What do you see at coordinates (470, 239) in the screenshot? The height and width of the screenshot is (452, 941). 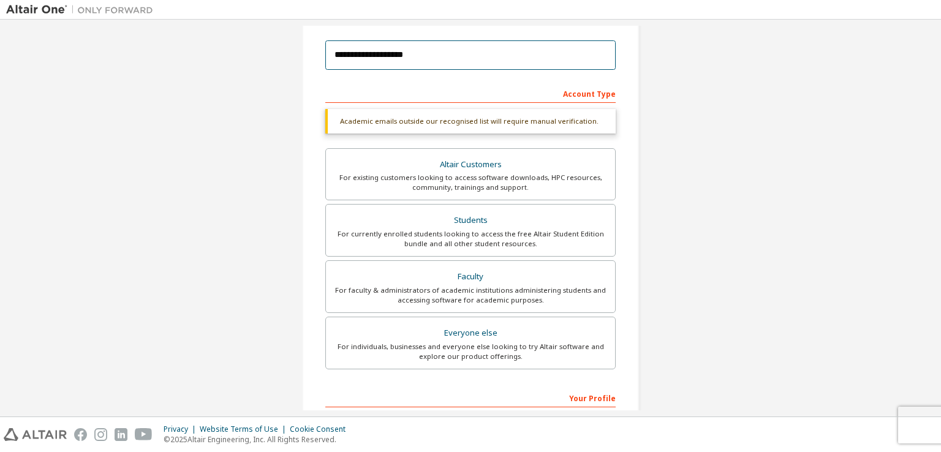 I see `div: For currently enrolled students looking to access the free Altair Student Edition bundle and all ...` at bounding box center [470, 239].